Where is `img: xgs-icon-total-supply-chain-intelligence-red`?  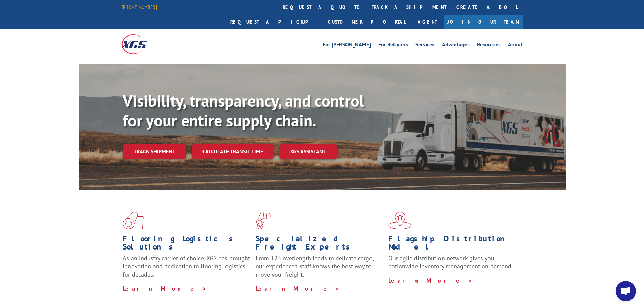 img: xgs-icon-total-supply-chain-intelligence-red is located at coordinates (133, 220).